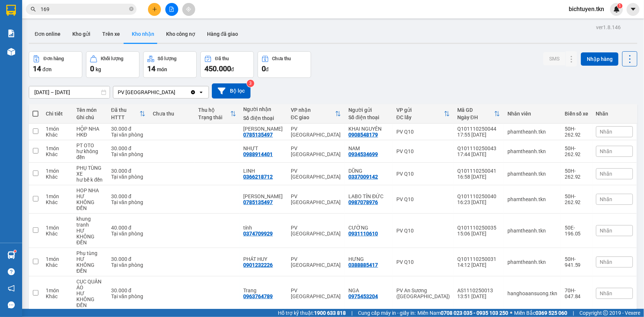 Image resolution: width=644 pixels, height=317 pixels. I want to click on span: đ, so click(267, 70).